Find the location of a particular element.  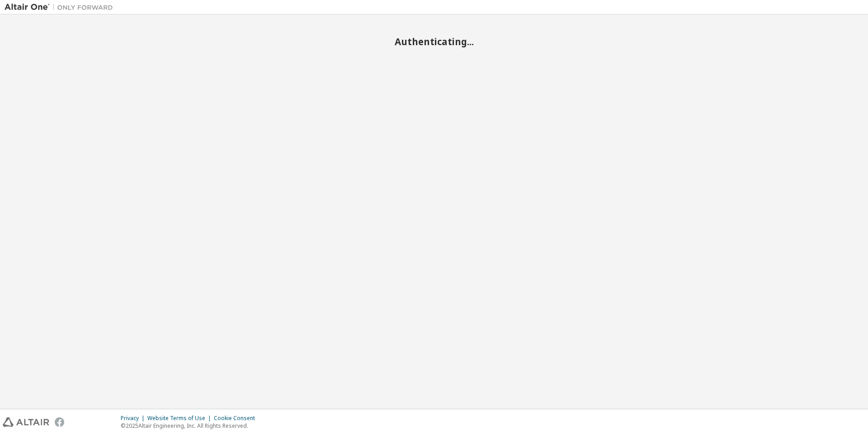

div: Website Terms of Use is located at coordinates (181, 419).